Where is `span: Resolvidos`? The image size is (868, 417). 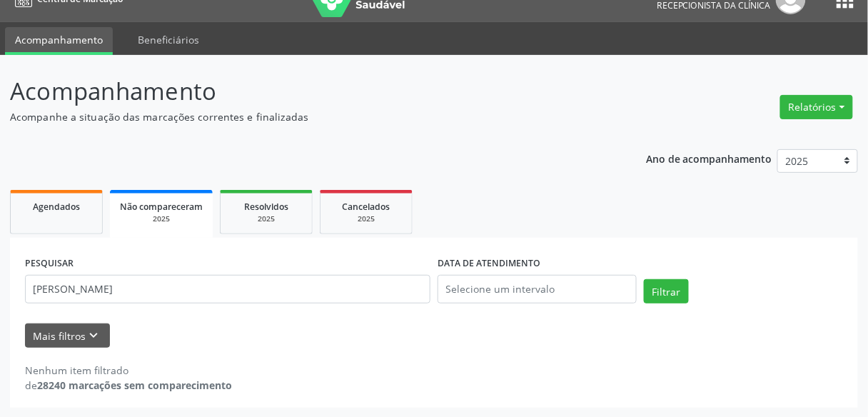
span: Resolvidos is located at coordinates (266, 206).